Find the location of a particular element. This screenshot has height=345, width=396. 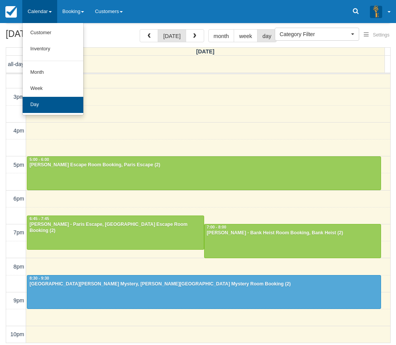

span: 3pm is located at coordinates (19, 97).